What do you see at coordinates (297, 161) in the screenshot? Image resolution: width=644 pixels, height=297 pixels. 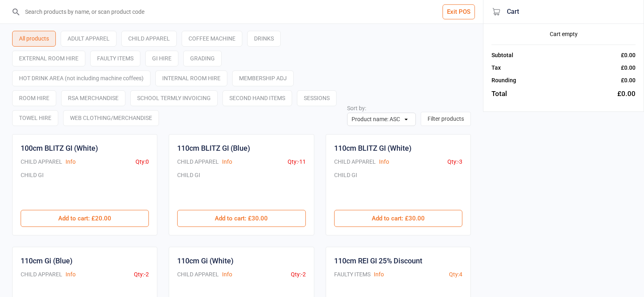 I see `div: Qty: -11` at bounding box center [297, 161].